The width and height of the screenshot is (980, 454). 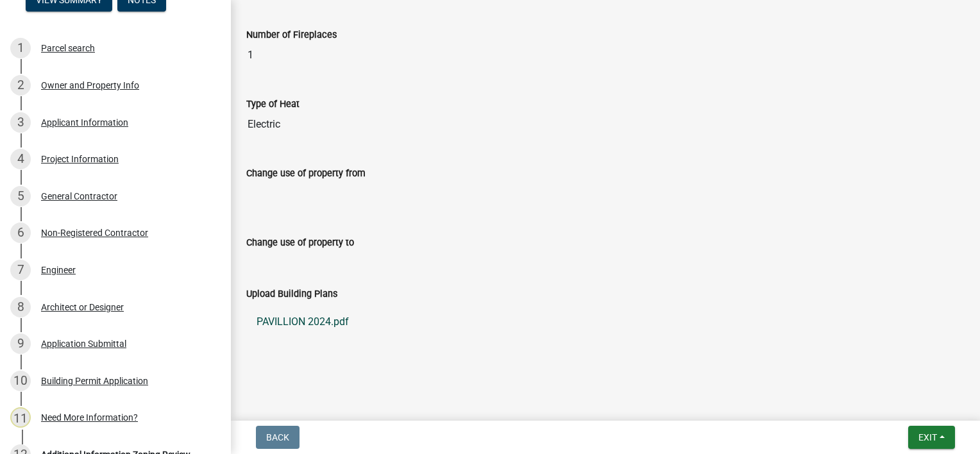 What do you see at coordinates (20, 307) in the screenshot?
I see `div: 8` at bounding box center [20, 307].